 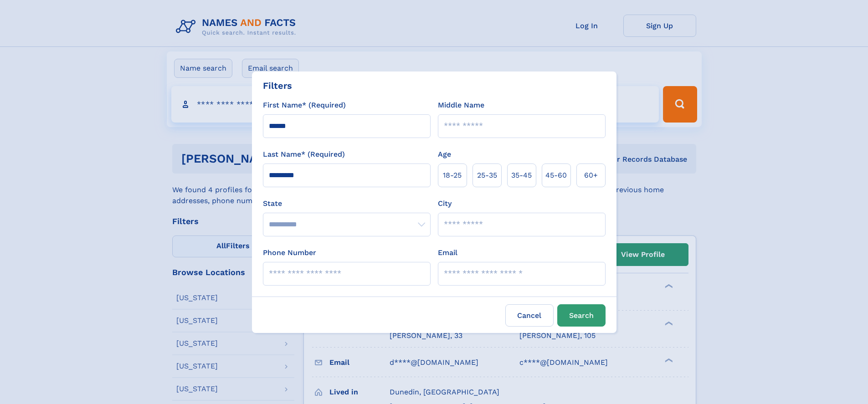 What do you see at coordinates (448, 253) in the screenshot?
I see `label: Email` at bounding box center [448, 253].